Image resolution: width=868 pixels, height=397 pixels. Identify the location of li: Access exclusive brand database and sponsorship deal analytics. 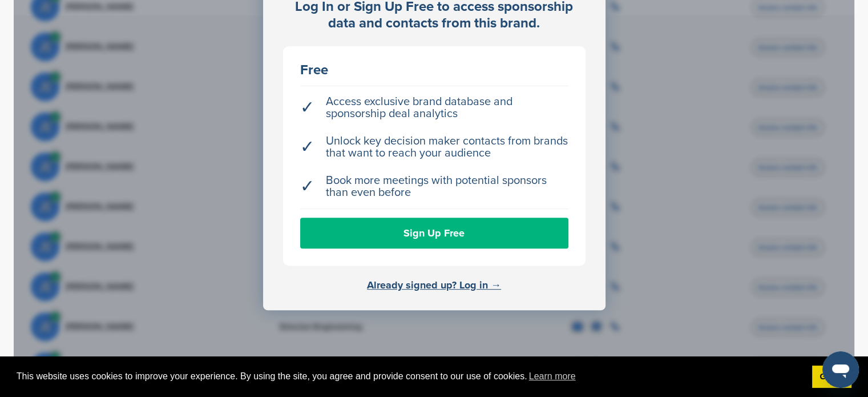
(434, 108).